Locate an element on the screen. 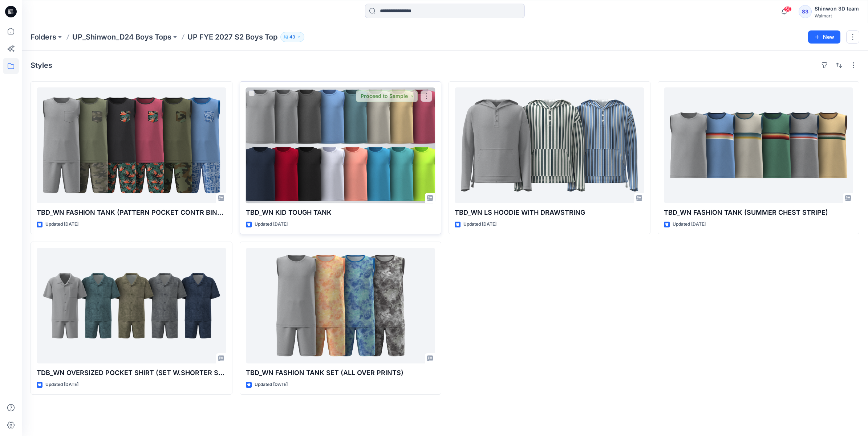 The image size is (868, 436). p: TDB_WN OVERSIZED POCKET SHIRT (SET W.SHORTER SHORTS) is located at coordinates (131, 373).